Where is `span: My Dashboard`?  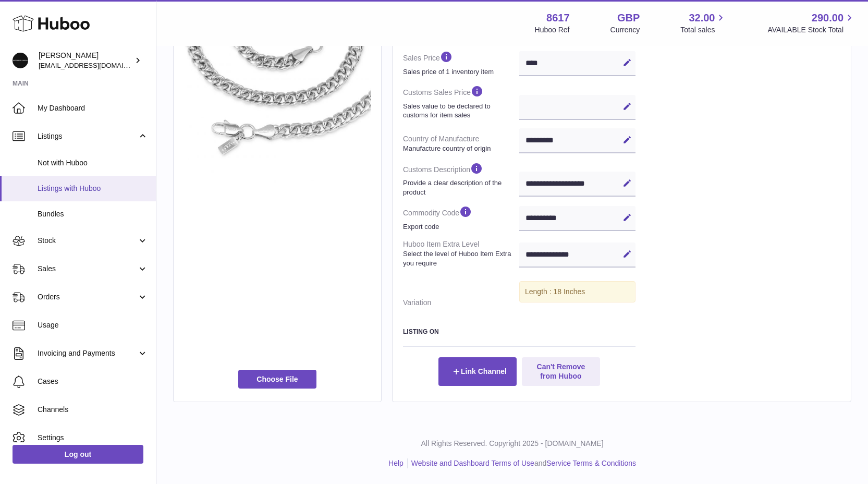
span: My Dashboard is located at coordinates (93, 108).